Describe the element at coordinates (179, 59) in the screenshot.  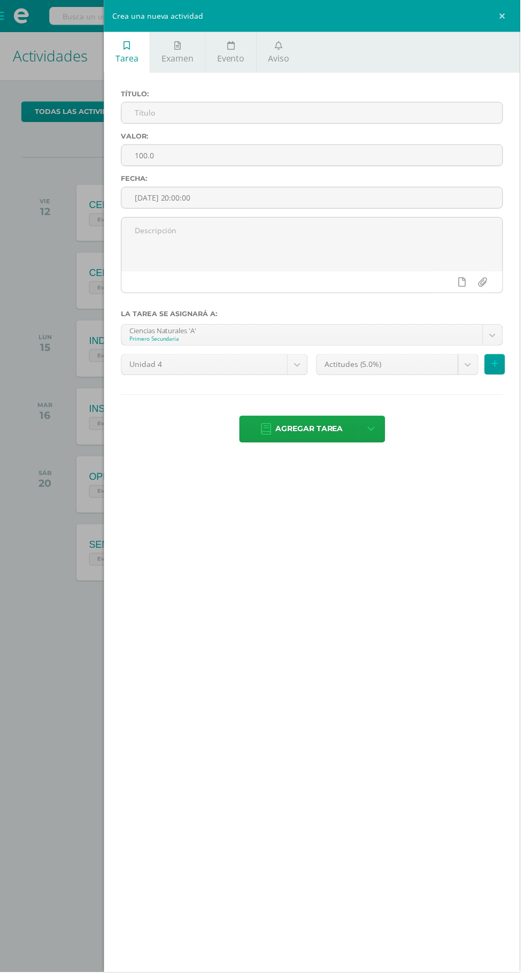
I see `span: Examen` at that location.